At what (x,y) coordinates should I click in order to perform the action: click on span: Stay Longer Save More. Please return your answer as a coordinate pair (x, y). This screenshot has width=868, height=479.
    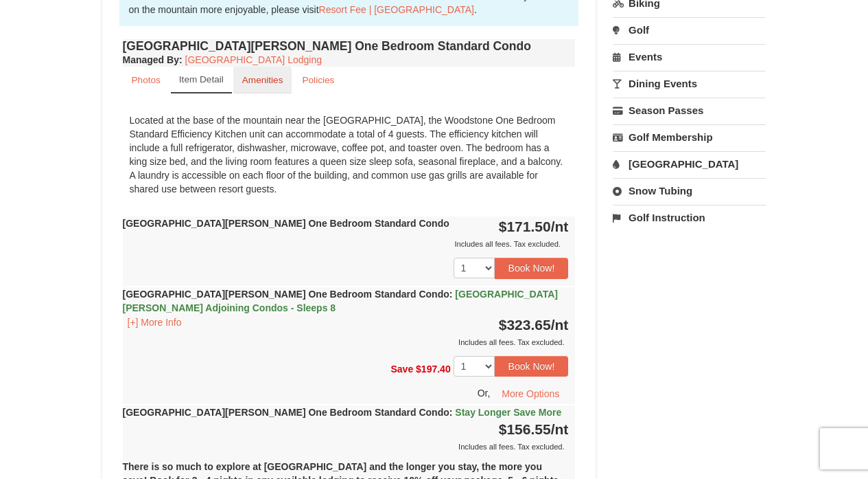
    Looking at the image, I should click on (508, 412).